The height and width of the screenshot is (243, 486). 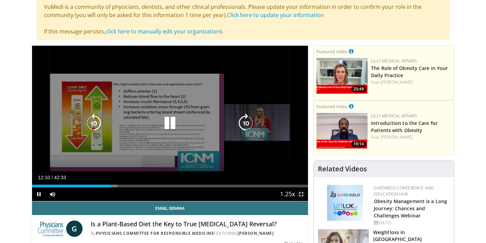 What do you see at coordinates (275, 15) in the screenshot?
I see `a: Click here to update your information` at bounding box center [275, 15].